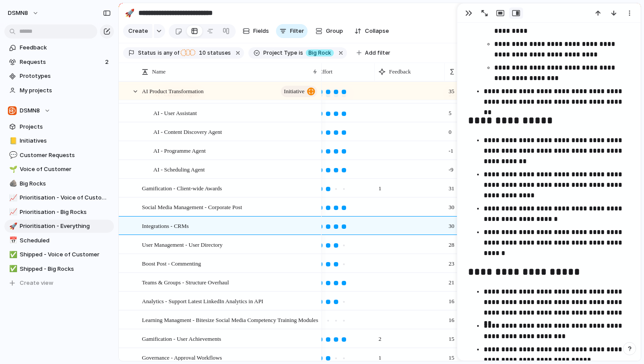  What do you see at coordinates (182, 357) in the screenshot?
I see `span: Governance - Approval Workflows` at bounding box center [182, 357].